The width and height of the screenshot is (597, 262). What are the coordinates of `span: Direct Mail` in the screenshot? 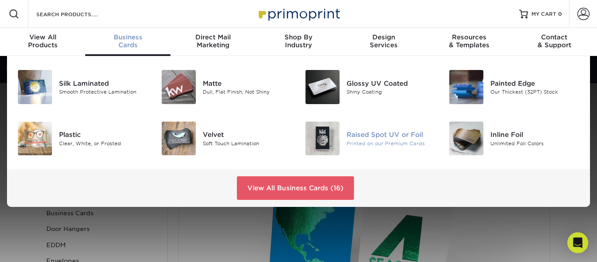 It's located at (213, 37).